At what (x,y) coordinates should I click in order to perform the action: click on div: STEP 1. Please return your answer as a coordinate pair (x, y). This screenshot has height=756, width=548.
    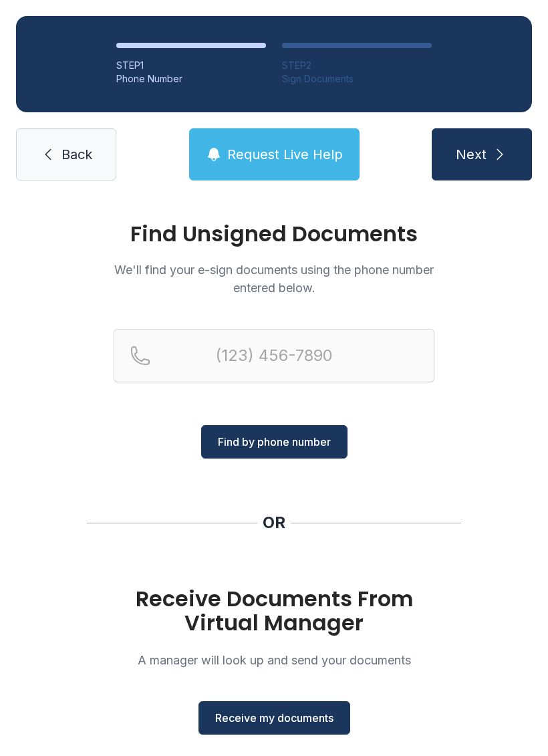
    Looking at the image, I should click on (191, 65).